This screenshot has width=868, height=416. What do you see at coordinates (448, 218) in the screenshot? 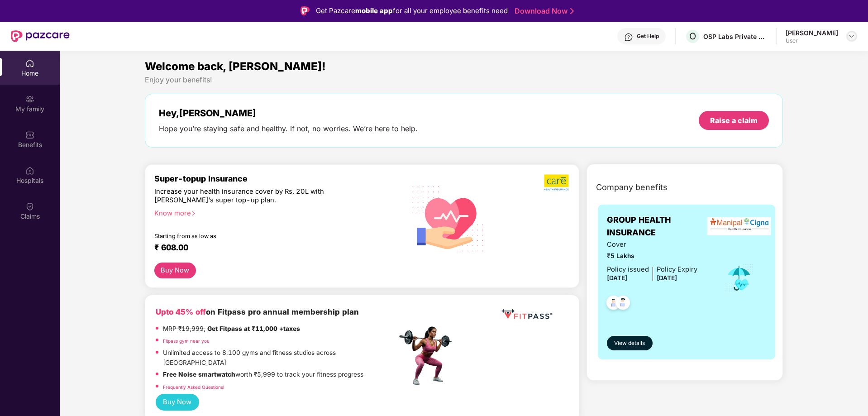
I see `img: svg+xml;base64,PHN2ZyB4bWxucz0iaHR0cDovL3d3dy53My5vcmcvMjAwMC9zdmciIHhtbG5zOnhsaW5rPSJodHRwOi8vd3...` at bounding box center [448, 218].